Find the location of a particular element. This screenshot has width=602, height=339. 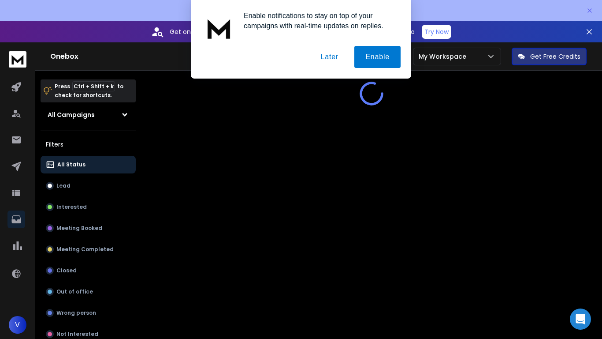

div: Enable notifications to stay on top of your campaigns with real-time updates on replies. is located at coordinates (319, 21).